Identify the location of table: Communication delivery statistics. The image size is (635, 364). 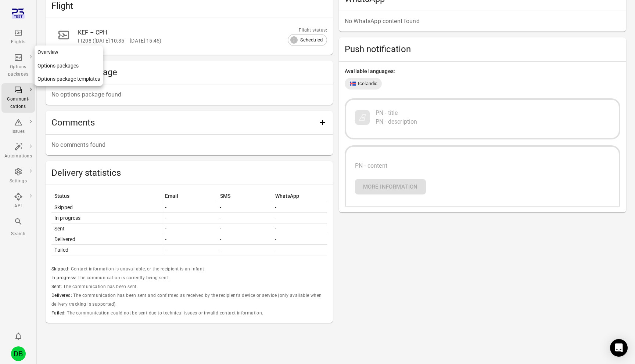
(189, 223).